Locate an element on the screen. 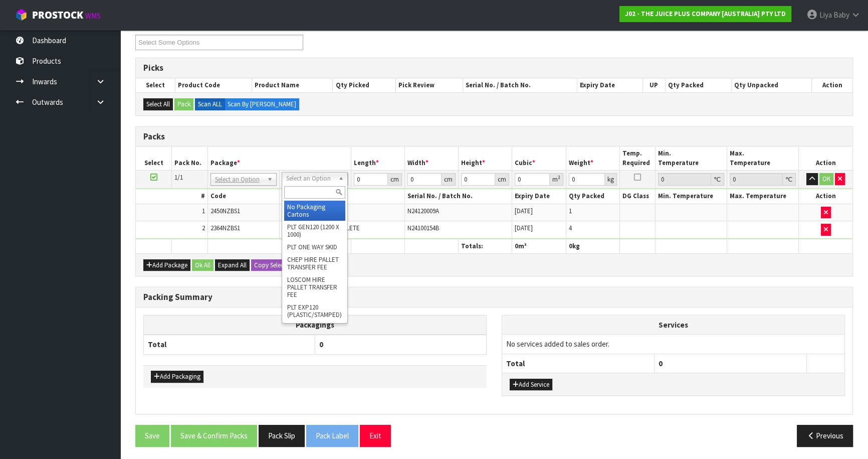 The width and height of the screenshot is (868, 459). div: kg is located at coordinates (611, 179).